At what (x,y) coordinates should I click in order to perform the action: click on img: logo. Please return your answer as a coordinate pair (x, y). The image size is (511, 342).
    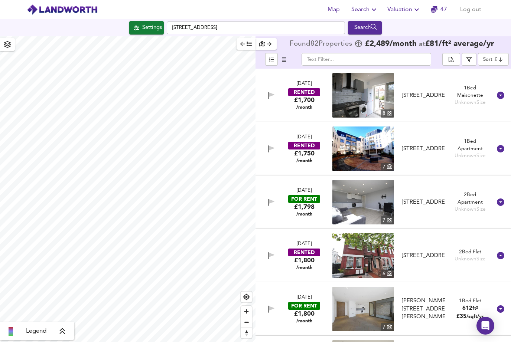
    Looking at the image, I should click on (62, 10).